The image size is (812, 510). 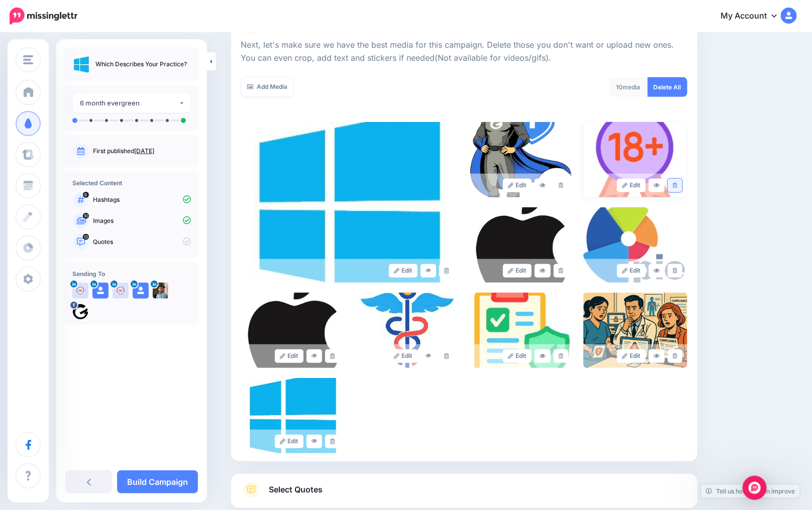 I want to click on img: 2c7f7bc10e68cf0fcf106d614133ce3a_large.jpg, so click(x=521, y=160).